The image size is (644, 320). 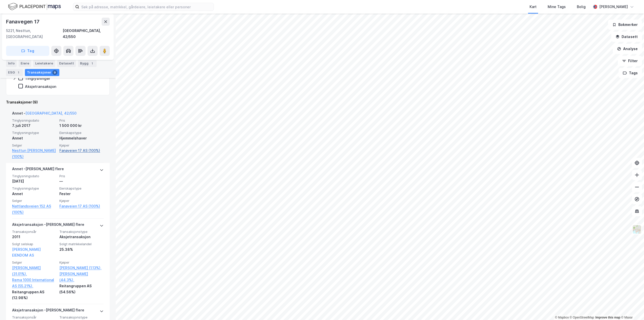 I want to click on img: Z, so click(x=637, y=229).